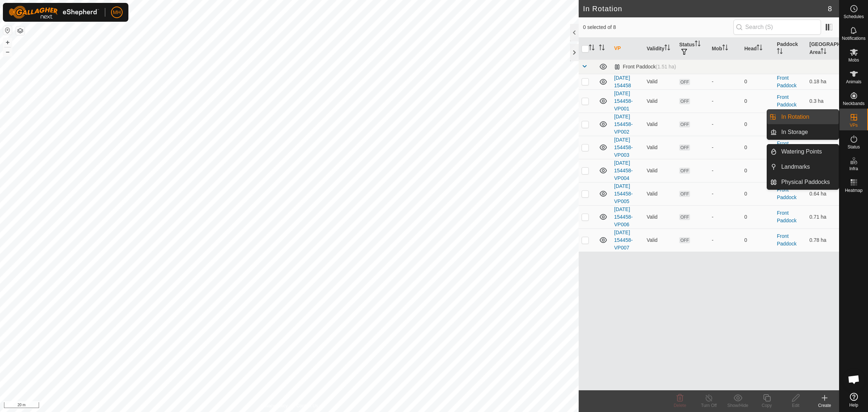  What do you see at coordinates (274, 405) in the screenshot?
I see `a: Privacy Policy` at bounding box center [274, 405].